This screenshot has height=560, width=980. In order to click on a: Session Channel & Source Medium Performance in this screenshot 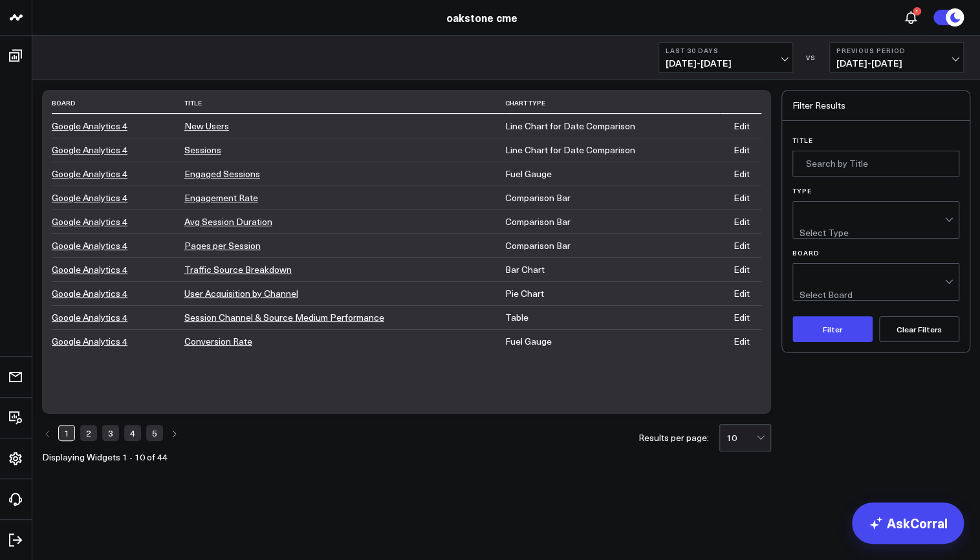, I will do `click(284, 317)`.